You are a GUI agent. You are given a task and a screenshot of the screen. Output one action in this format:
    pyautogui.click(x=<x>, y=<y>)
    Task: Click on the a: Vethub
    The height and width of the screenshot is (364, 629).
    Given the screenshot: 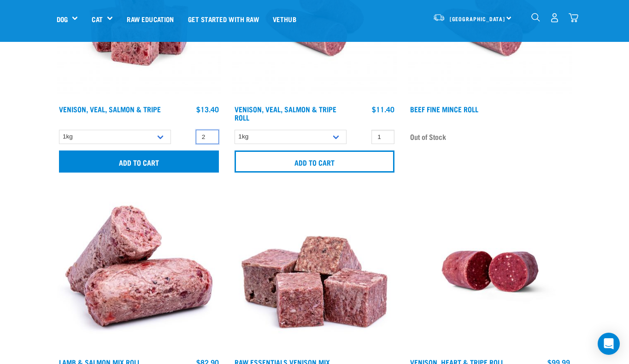 What is the action you would take?
    pyautogui.click(x=284, y=19)
    